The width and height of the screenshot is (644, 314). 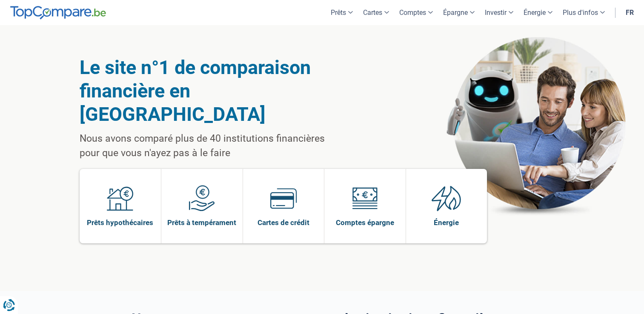 What do you see at coordinates (447, 198) in the screenshot?
I see `img: Énergie` at bounding box center [447, 198].